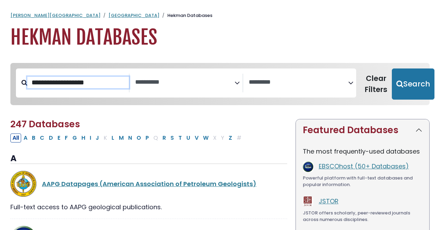 This screenshot has width=440, height=230. What do you see at coordinates (362, 182) in the screenshot?
I see `div: Powerful platform with full-text databases and popular information.` at bounding box center [362, 182].